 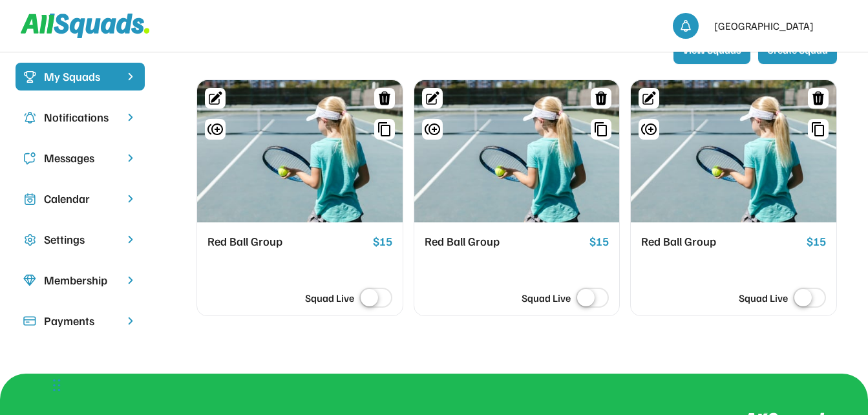 What do you see at coordinates (80, 198) in the screenshot?
I see `div: Calendar` at bounding box center [80, 198].